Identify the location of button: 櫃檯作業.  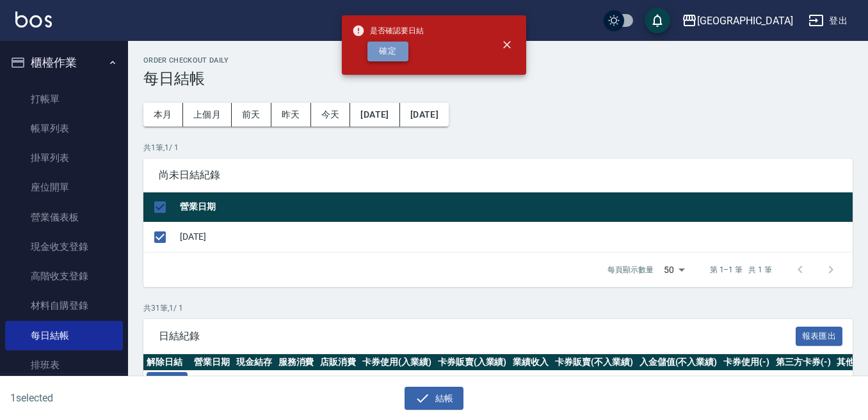
(64, 63).